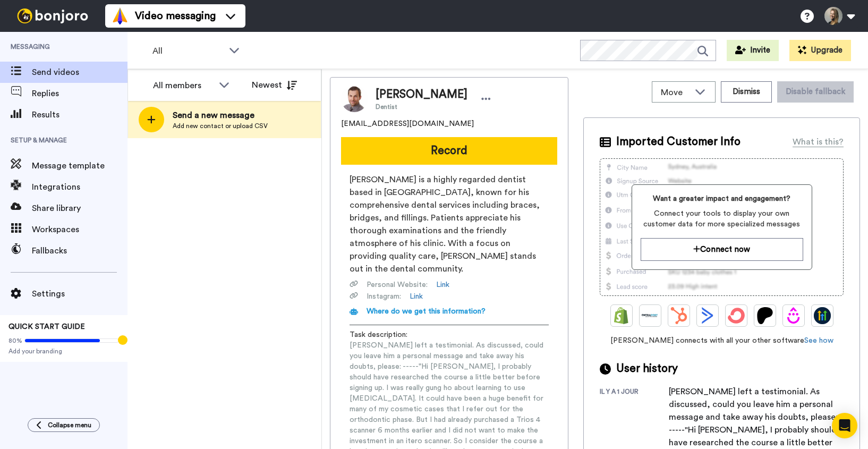  I want to click on div: Open Intercom Messenger, so click(845, 426).